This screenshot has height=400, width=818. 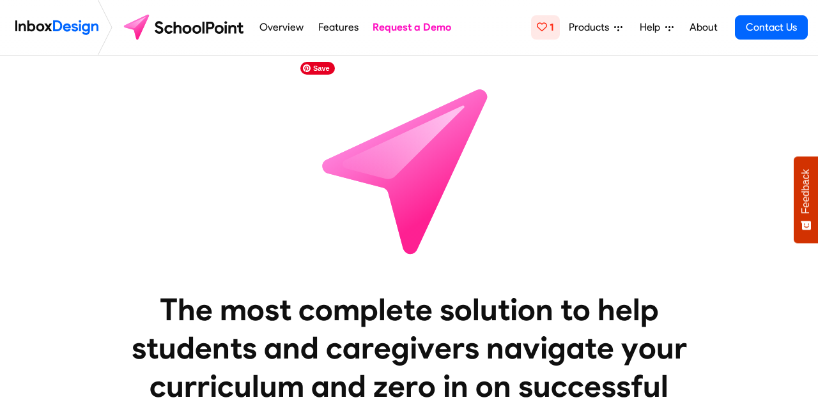 I want to click on img: schoolpoint logo, so click(x=185, y=27).